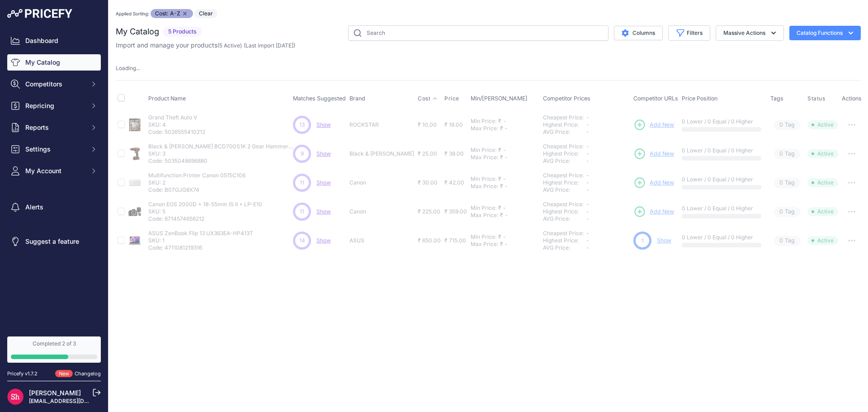  I want to click on span: Cost, so click(424, 99).